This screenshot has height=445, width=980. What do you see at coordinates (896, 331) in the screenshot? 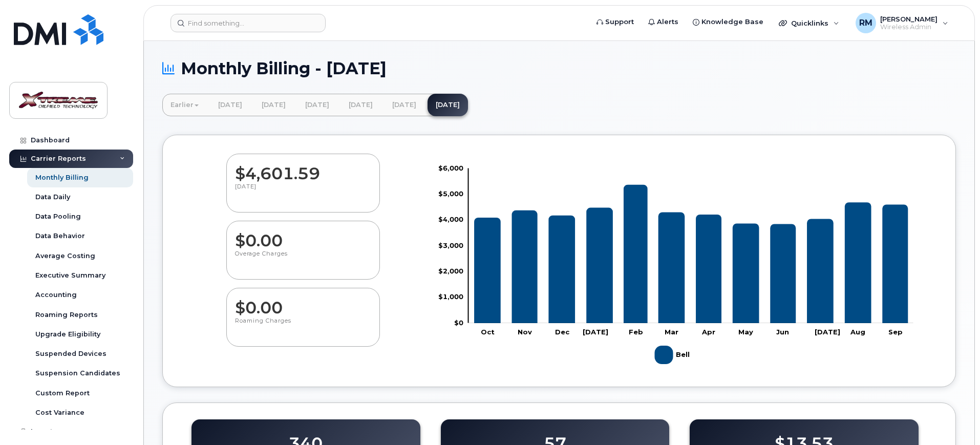
I see `tspan: Sep` at bounding box center [896, 331].